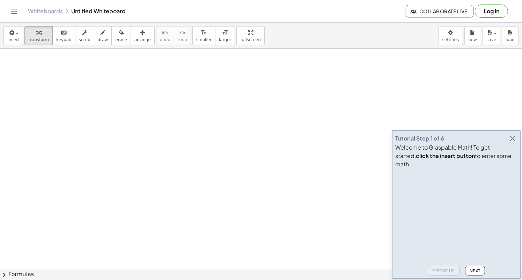 The width and height of the screenshot is (522, 280). What do you see at coordinates (64, 40) in the screenshot?
I see `span: keypad` at bounding box center [64, 40].